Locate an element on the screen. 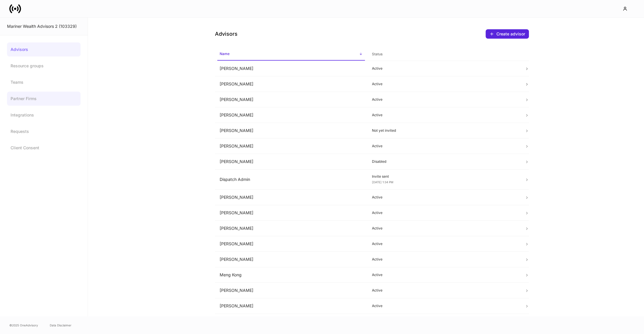 This screenshot has width=644, height=334. td: Dispatch Admin is located at coordinates (291, 180).